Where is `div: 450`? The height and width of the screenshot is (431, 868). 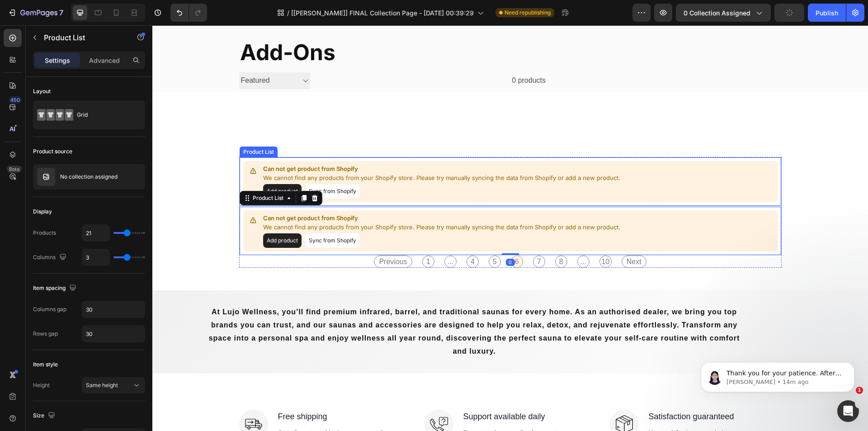 div: 450 is located at coordinates (15, 100).